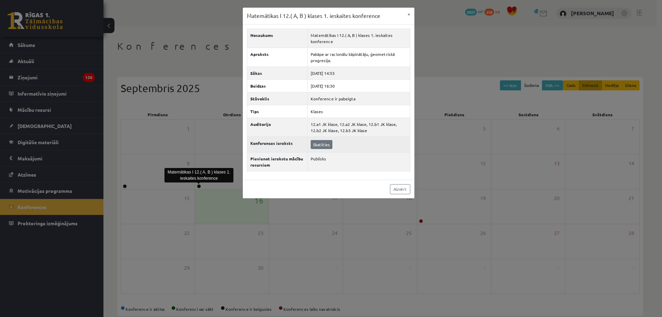  What do you see at coordinates (199, 175) in the screenshot?
I see `div: Matemātikas I 12.( A, B ) klases 1. ieskaites konference` at bounding box center [199, 175].